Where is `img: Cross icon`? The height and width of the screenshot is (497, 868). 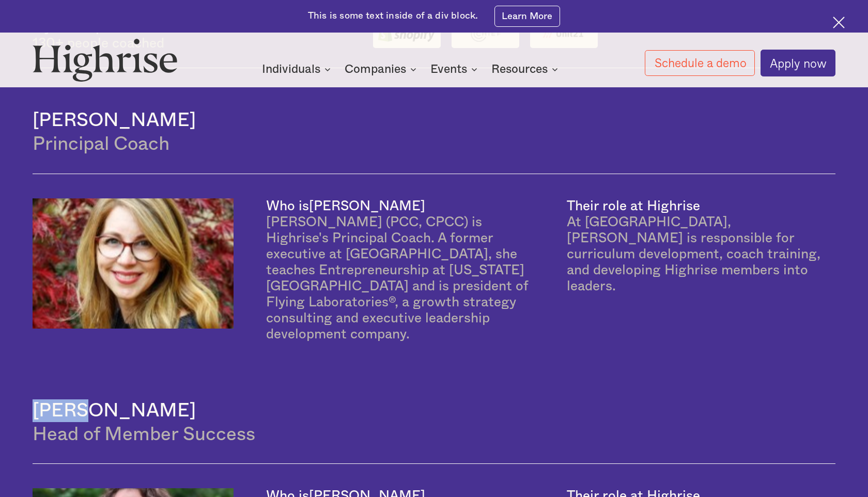 img: Cross icon is located at coordinates (838, 22).